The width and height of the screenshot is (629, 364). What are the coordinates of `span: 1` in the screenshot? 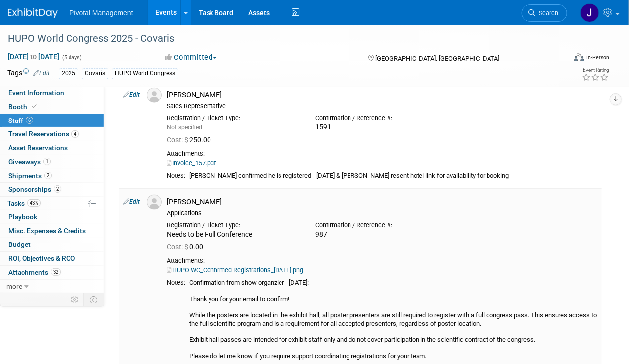 It's located at (47, 161).